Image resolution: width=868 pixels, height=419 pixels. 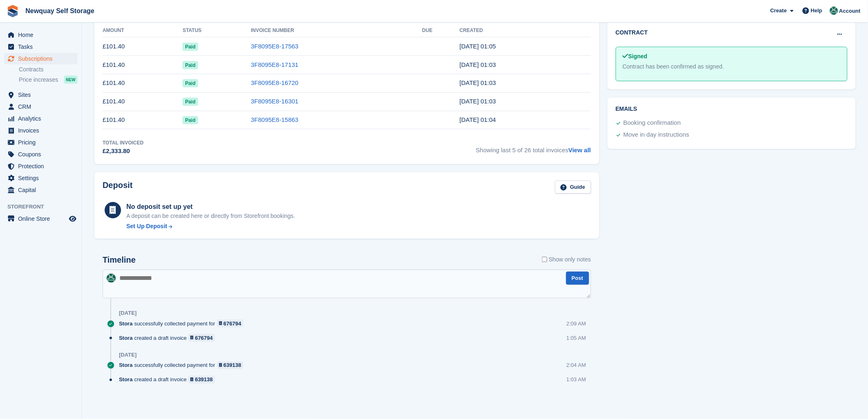 I want to click on a: 3F8095E8-15863, so click(x=275, y=120).